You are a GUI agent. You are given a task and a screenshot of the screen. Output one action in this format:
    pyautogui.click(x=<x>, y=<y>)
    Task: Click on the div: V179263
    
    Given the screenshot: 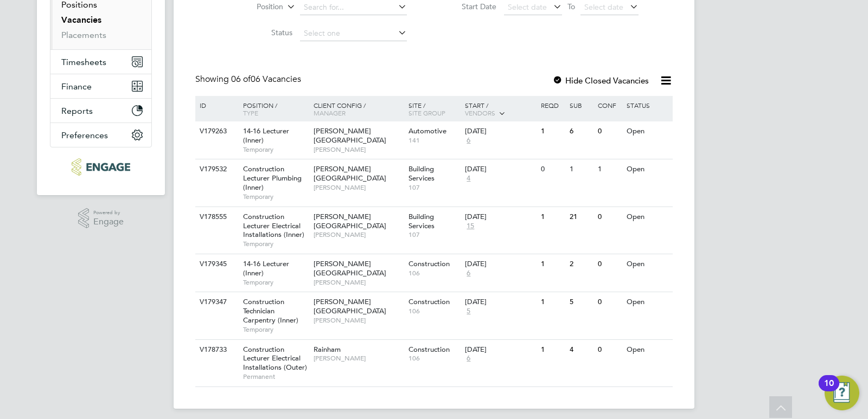 What is the action you would take?
    pyautogui.click(x=216, y=131)
    